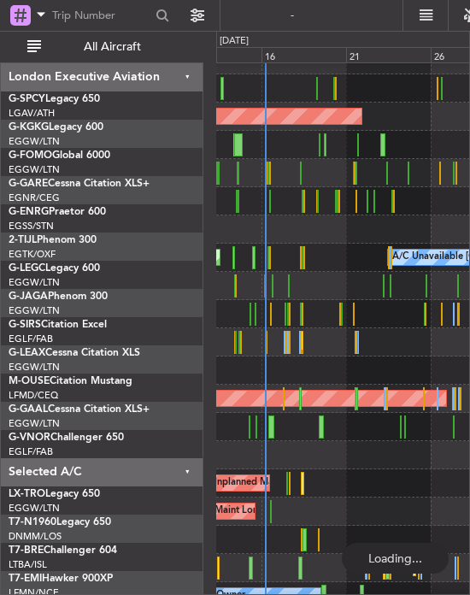  I want to click on a: G-GAALCessna Citation XLS+, so click(79, 410).